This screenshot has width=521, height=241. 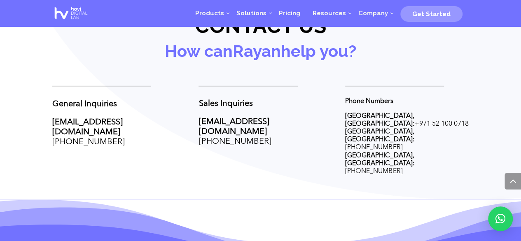 I want to click on a: Resources, so click(x=329, y=13).